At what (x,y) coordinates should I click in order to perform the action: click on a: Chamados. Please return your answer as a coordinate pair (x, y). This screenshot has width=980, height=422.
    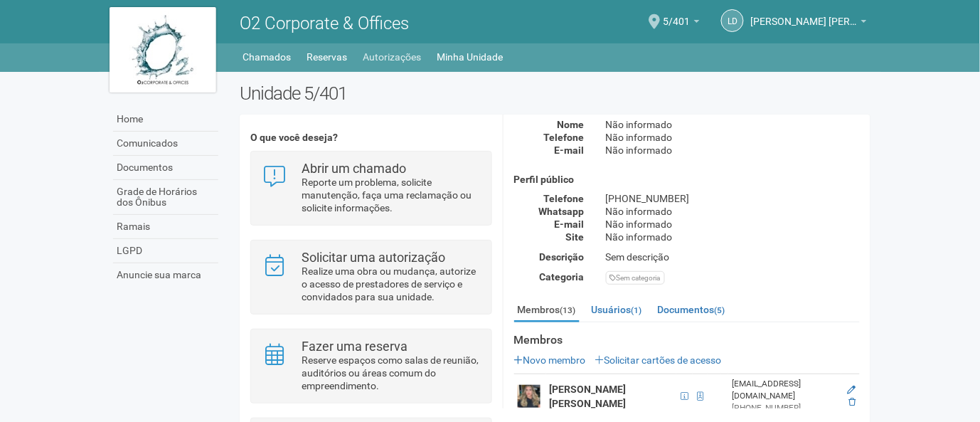
    Looking at the image, I should click on (266, 57).